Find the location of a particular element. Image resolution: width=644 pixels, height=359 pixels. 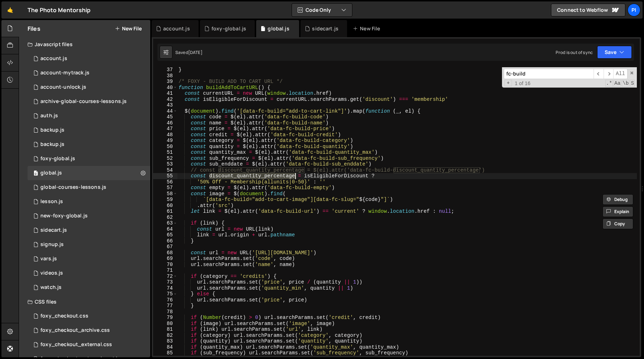

div: 64 is located at coordinates (165, 229).